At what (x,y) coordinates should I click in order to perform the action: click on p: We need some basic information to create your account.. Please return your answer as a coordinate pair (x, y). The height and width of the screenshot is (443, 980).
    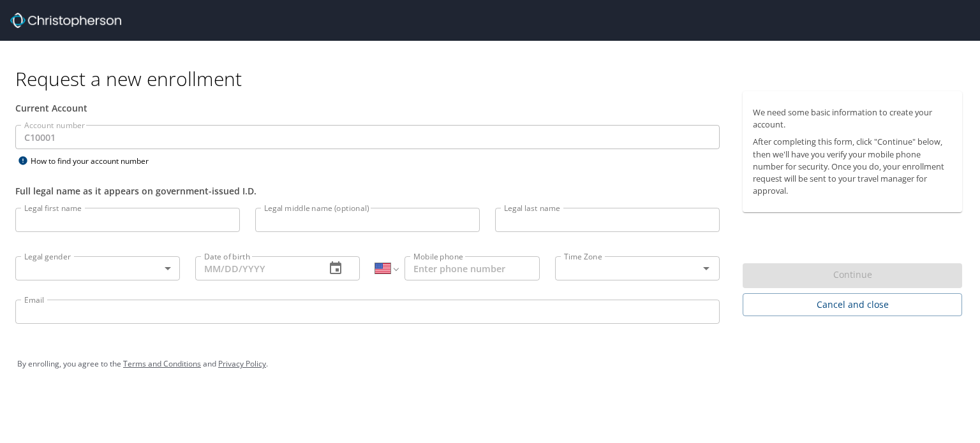
    Looking at the image, I should click on (852, 119).